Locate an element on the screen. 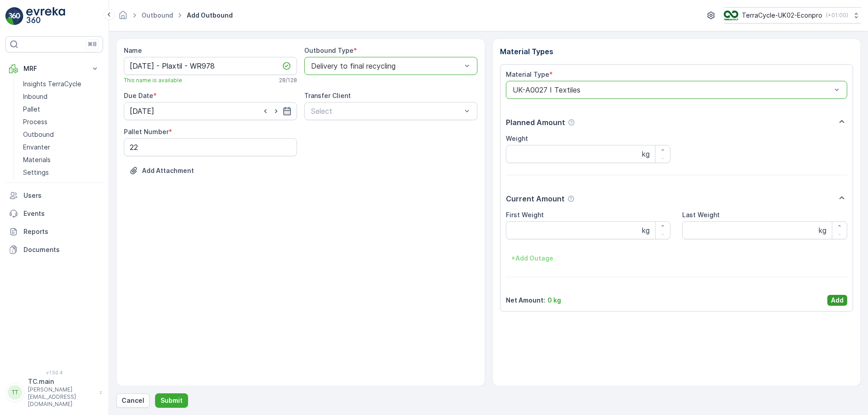 This screenshot has width=868, height=415. div: TT is located at coordinates (15, 393).